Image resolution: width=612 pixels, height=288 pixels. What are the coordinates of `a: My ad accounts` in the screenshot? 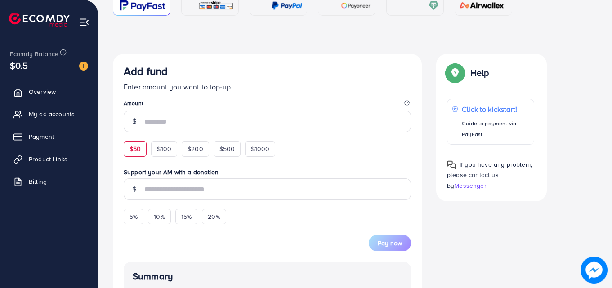 It's located at (49, 114).